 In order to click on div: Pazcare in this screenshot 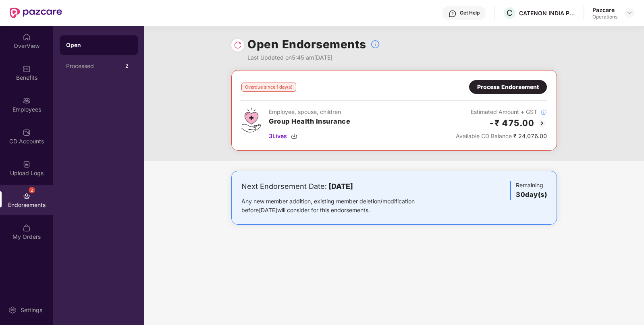, I will do `click(605, 9)`.